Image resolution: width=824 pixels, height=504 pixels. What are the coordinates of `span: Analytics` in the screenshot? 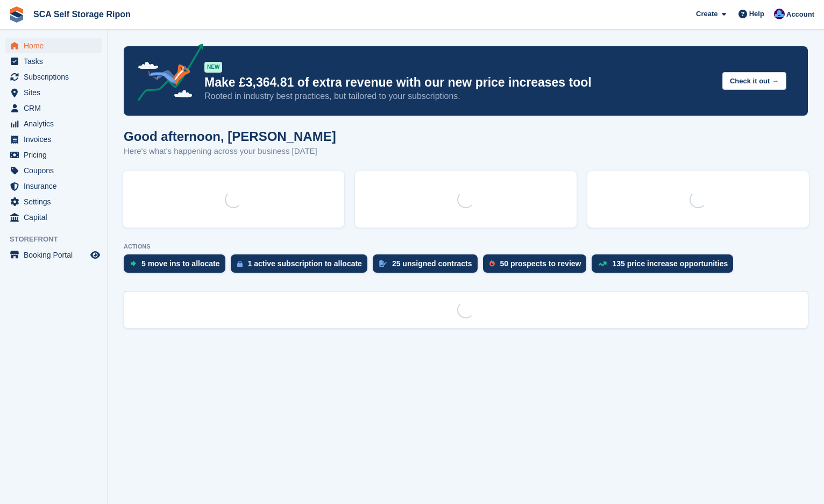 It's located at (56, 124).